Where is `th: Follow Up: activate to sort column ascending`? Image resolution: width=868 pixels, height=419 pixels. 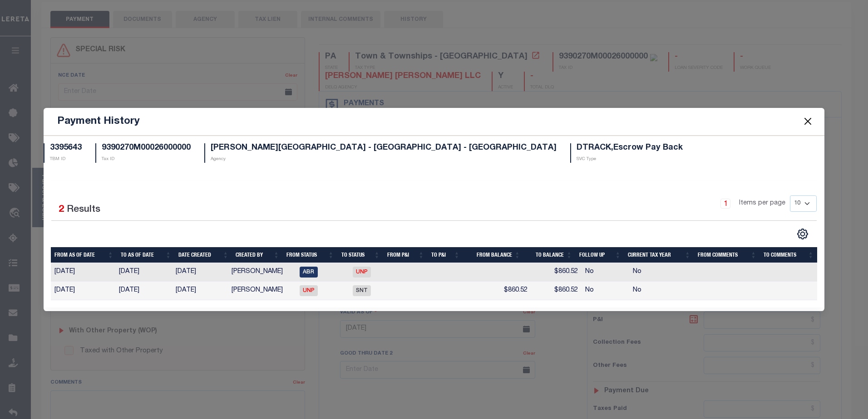 th: Follow Up: activate to sort column ascending is located at coordinates (600, 255).